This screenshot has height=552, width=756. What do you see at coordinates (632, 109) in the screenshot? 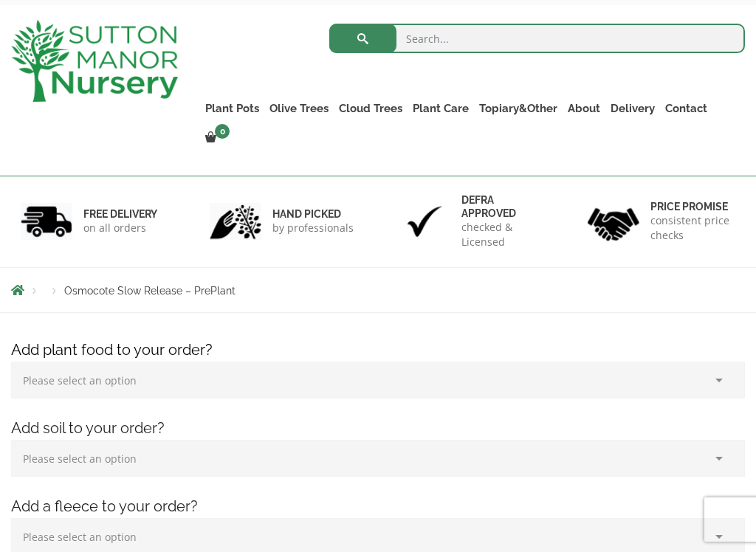
I see `a: Delivery` at bounding box center [632, 109].